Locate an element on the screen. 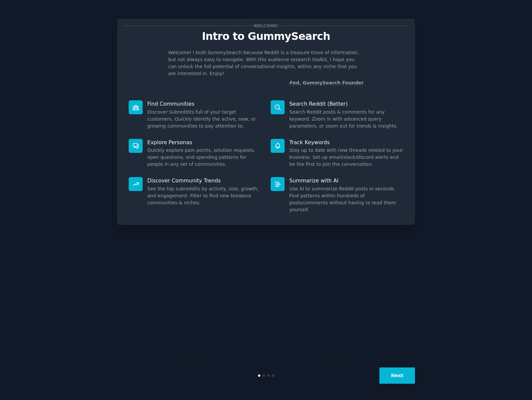  p: Welcome! I built GummySearch because Reddit is a treasure trove of information, but not always ea... is located at coordinates (266, 63).